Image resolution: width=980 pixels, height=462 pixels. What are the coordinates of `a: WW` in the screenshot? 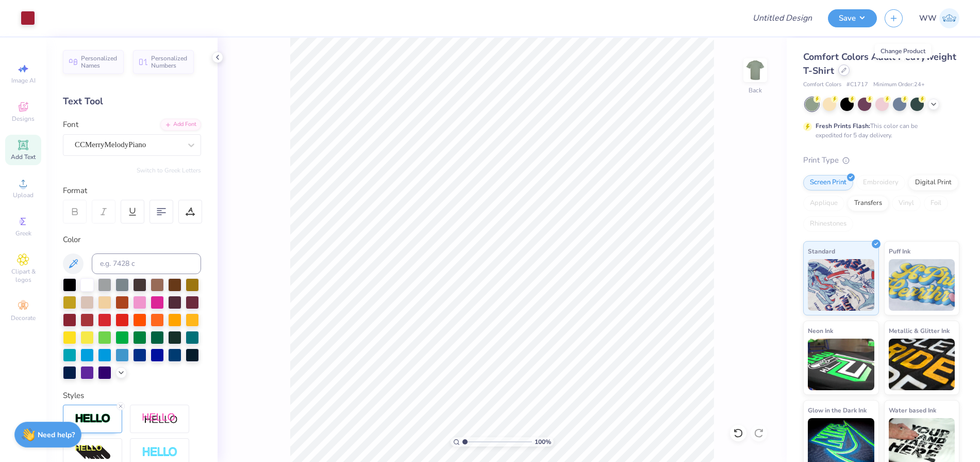 It's located at (940, 18).